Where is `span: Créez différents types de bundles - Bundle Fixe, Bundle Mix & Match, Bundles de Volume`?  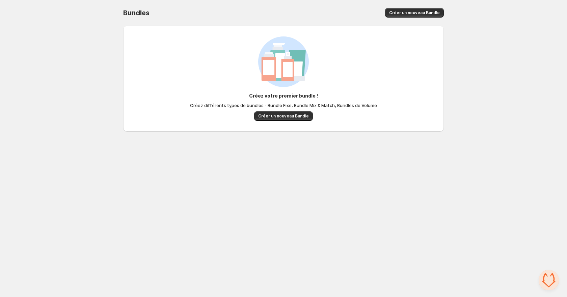 span: Créez différents types de bundles - Bundle Fixe, Bundle Mix & Match, Bundles de Volume is located at coordinates (284, 105).